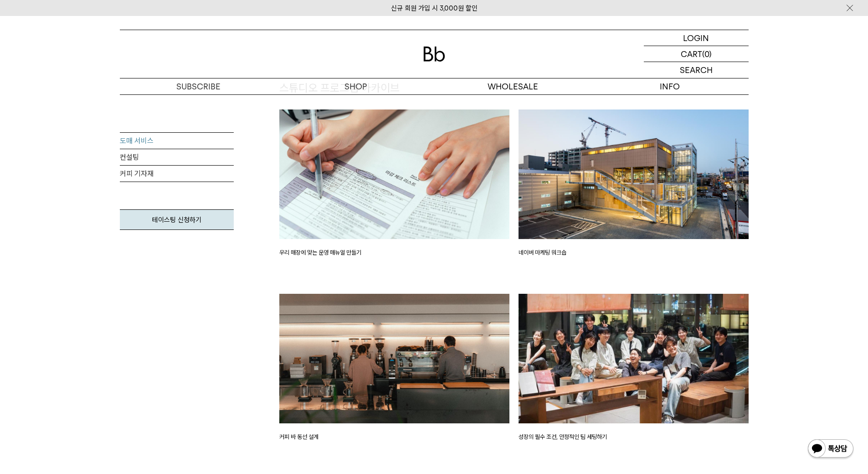 This screenshot has height=474, width=868. What do you see at coordinates (434, 8) in the screenshot?
I see `a: 신규 회원 가입 시 3,000원 할인` at bounding box center [434, 8].